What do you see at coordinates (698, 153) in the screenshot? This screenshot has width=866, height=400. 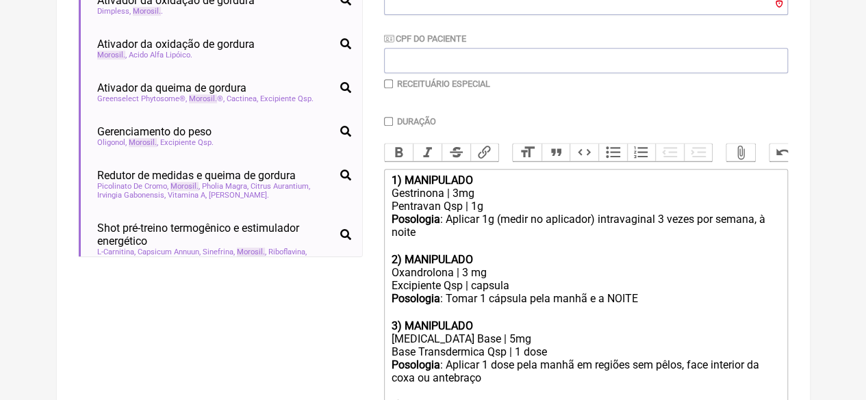 I see `button: Increase Level` at bounding box center [698, 153].